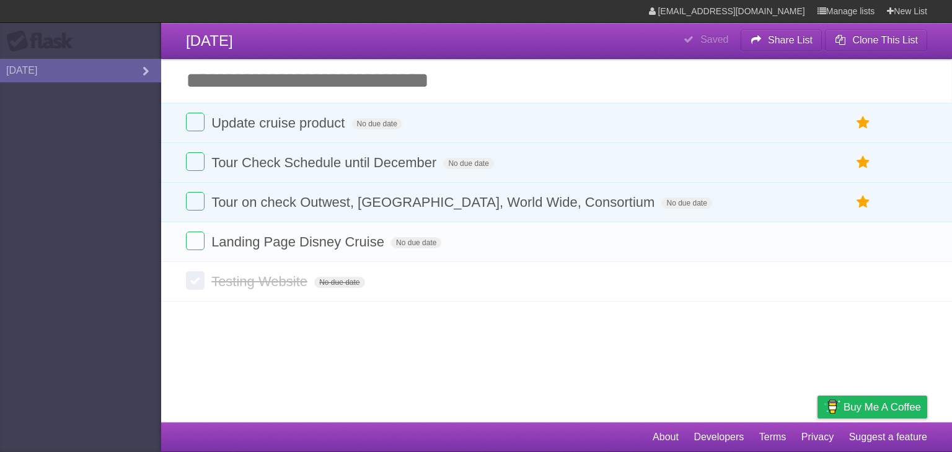  I want to click on div: Flask, so click(43, 42).